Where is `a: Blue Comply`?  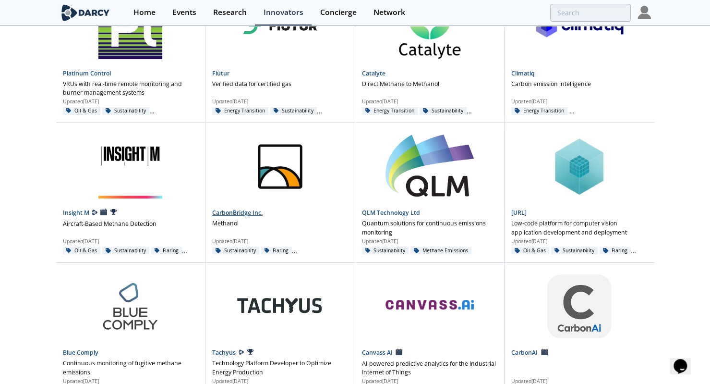
a: Blue Comply is located at coordinates (81, 352).